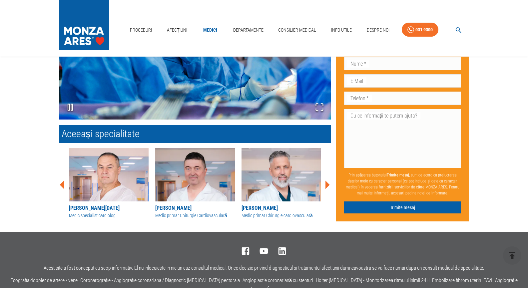 The image size is (528, 288). I want to click on button: delete, so click(512, 255).